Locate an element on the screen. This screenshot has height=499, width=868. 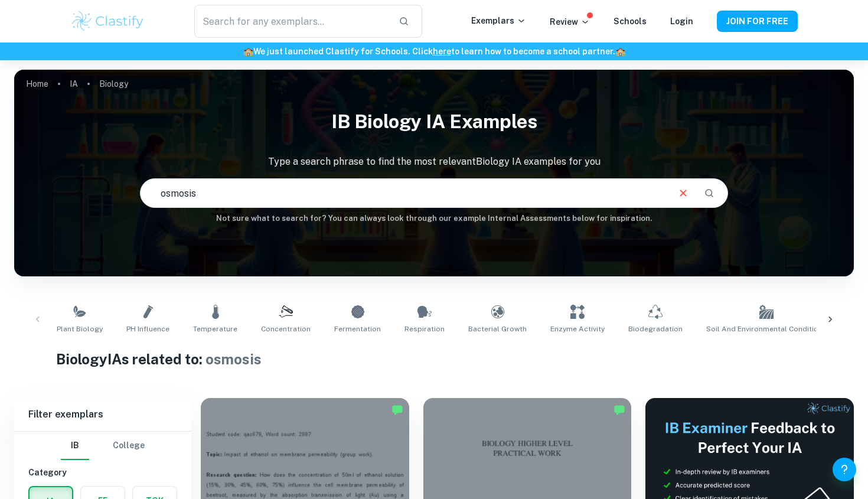
span: Enzyme Activity is located at coordinates (578, 329).